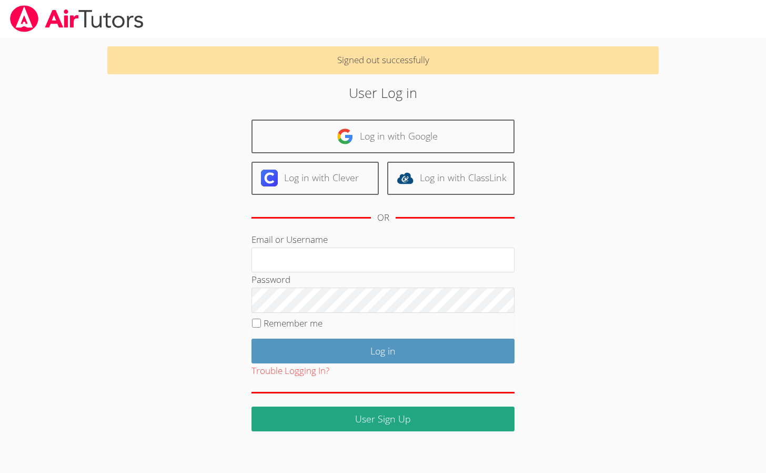  Describe the element at coordinates (383, 60) in the screenshot. I see `p: Signed out successfully` at that location.